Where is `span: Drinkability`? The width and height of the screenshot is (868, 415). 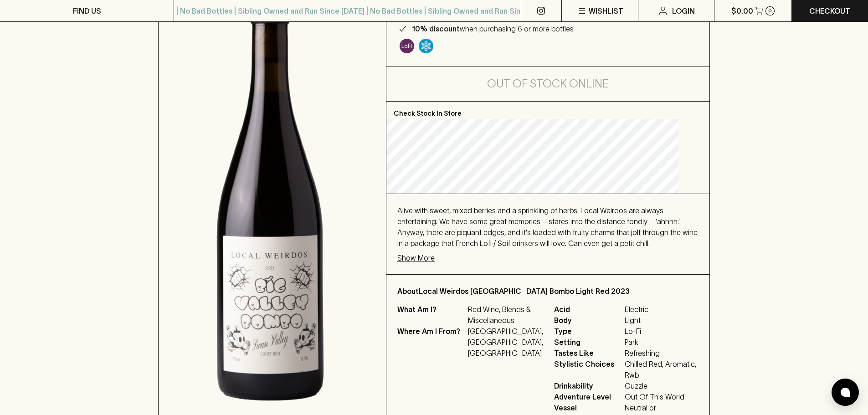 span: Drinkability is located at coordinates (588, 385).